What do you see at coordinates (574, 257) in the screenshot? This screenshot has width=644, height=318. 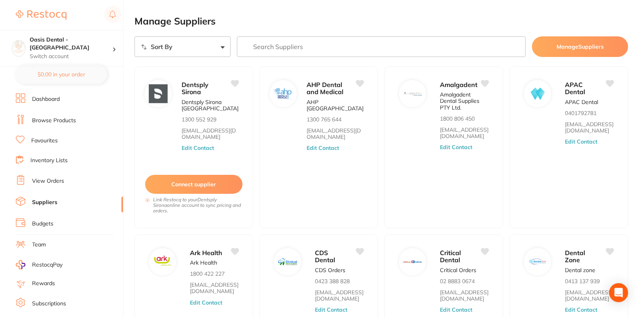 I see `span: Dental Zone` at bounding box center [574, 257].